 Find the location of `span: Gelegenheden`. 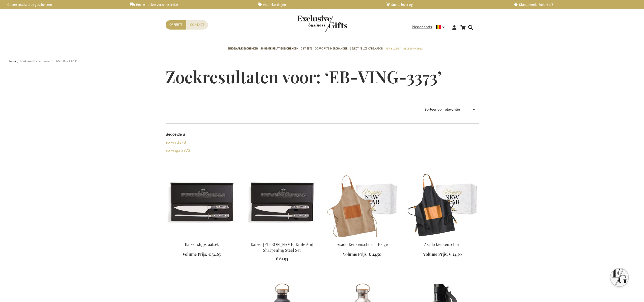

span: Gelegenheden is located at coordinates (413, 48).